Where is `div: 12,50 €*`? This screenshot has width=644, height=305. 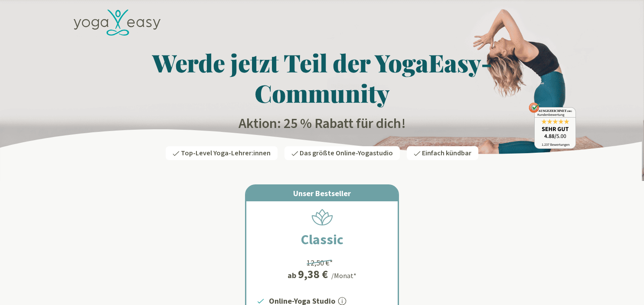 div: 12,50 €* is located at coordinates (320, 262).